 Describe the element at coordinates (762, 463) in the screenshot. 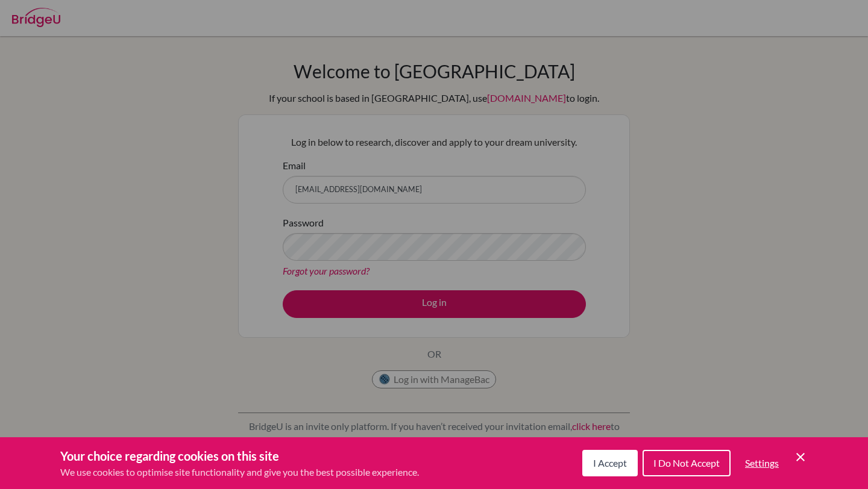

I see `button: Settings` at that location.